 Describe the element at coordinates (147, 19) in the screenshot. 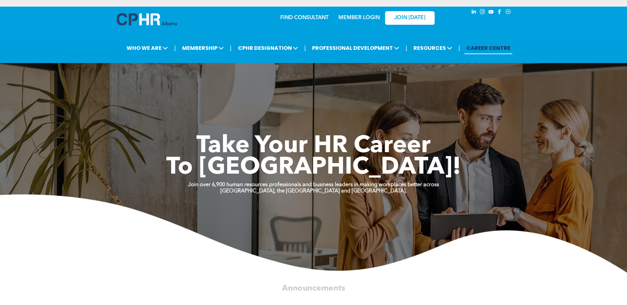

I see `img: A blue and white logo for cp alberta` at that location.